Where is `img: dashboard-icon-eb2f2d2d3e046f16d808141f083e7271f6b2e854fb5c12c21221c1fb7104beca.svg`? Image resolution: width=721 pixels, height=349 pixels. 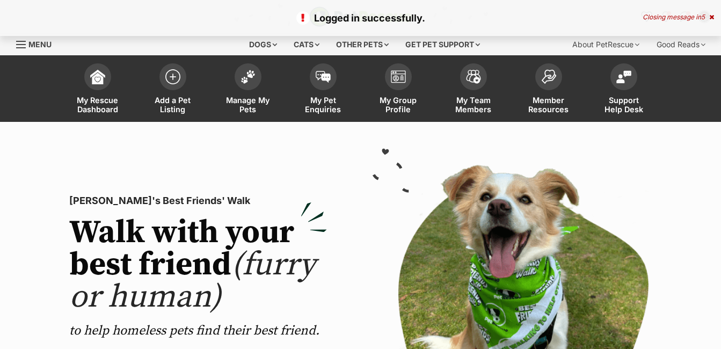 img: dashboard-icon-eb2f2d2d3e046f16d808141f083e7271f6b2e854fb5c12c21221c1fb7104beca.svg is located at coordinates (98, 77).